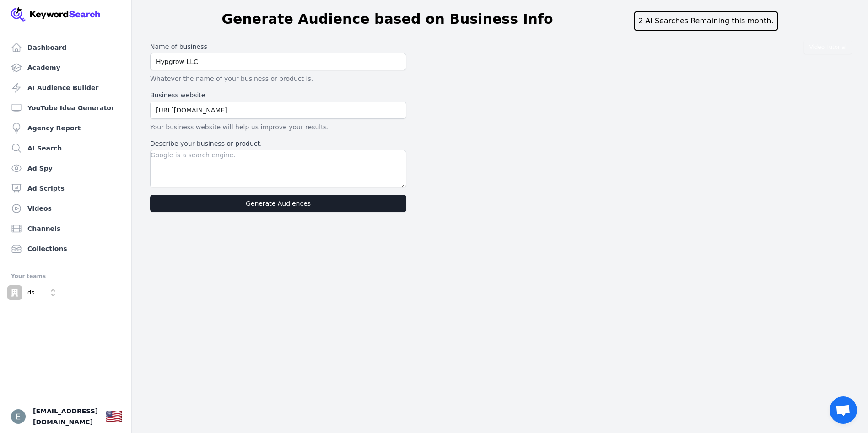 The height and width of the screenshot is (433, 868). Describe the element at coordinates (65, 148) in the screenshot. I see `a: AI Search` at that location.